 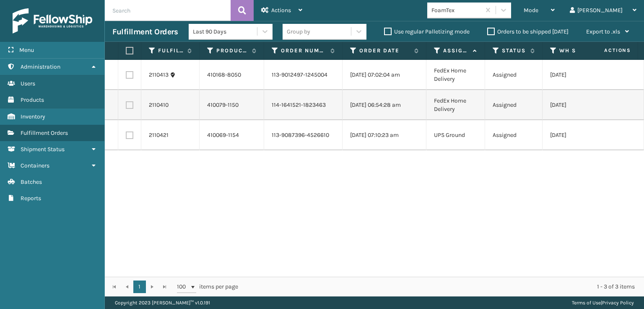 I want to click on span: Export to .xls, so click(x=603, y=32).